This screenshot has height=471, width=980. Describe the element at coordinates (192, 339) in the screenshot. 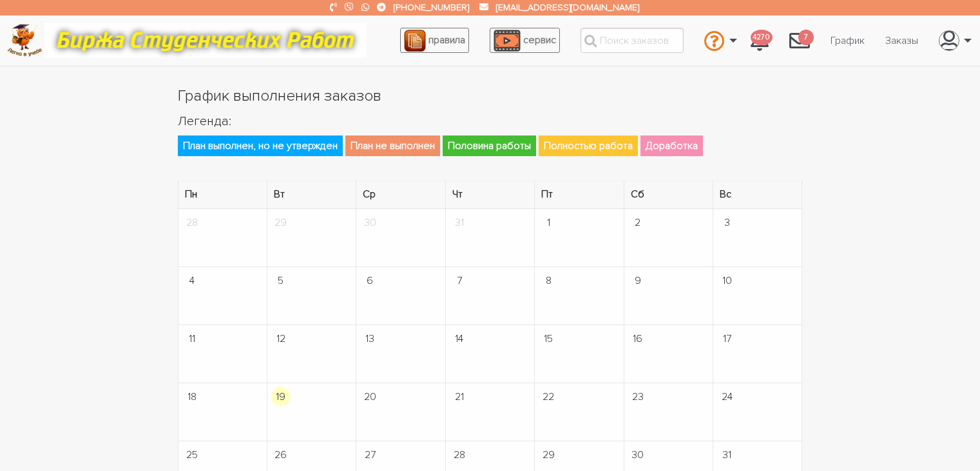

I see `span: 11` at that location.